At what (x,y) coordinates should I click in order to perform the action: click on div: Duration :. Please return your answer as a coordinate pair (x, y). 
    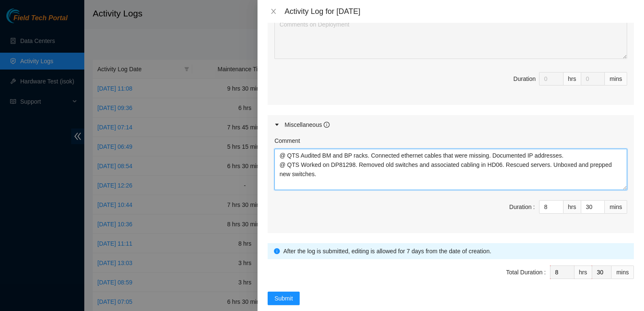
    Looking at the image, I should click on (522, 207).